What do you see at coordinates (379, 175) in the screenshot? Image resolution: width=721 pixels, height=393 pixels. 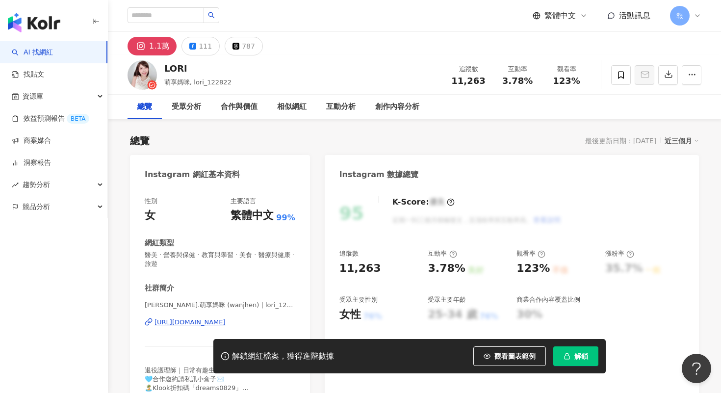 I see `div: Instagram 數據總覽` at bounding box center [379, 175].